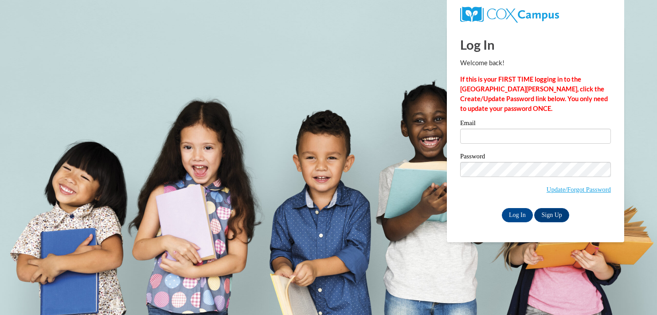 The height and width of the screenshot is (315, 657). What do you see at coordinates (518, 215) in the screenshot?
I see `input: Log In` at bounding box center [518, 215].